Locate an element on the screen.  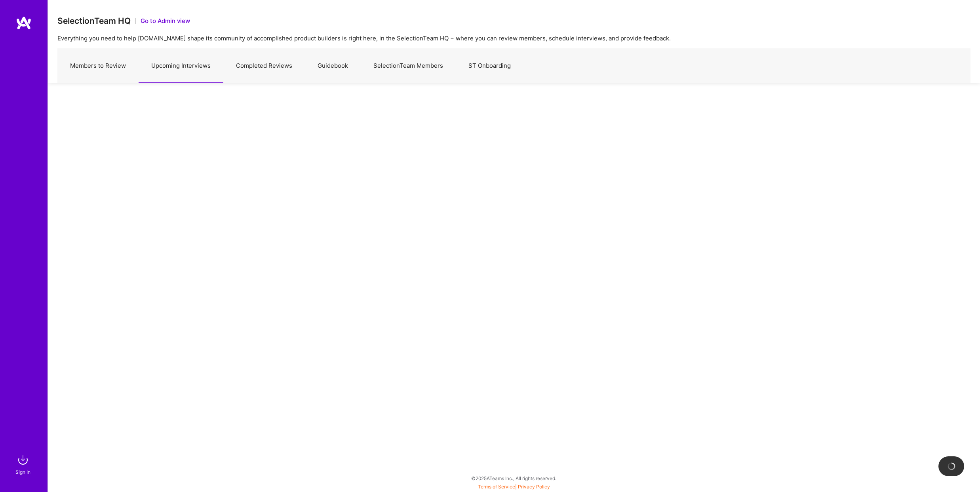
a: sign inSign In is located at coordinates (23, 464).